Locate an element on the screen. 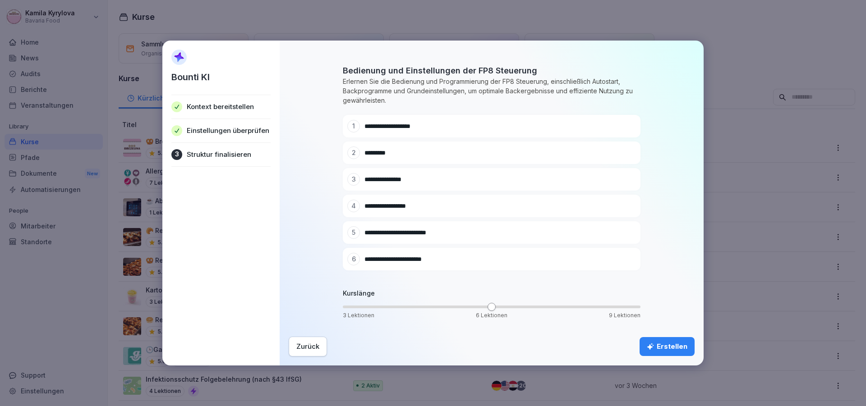 The height and width of the screenshot is (406, 866). div: Erstellen is located at coordinates (667, 347).